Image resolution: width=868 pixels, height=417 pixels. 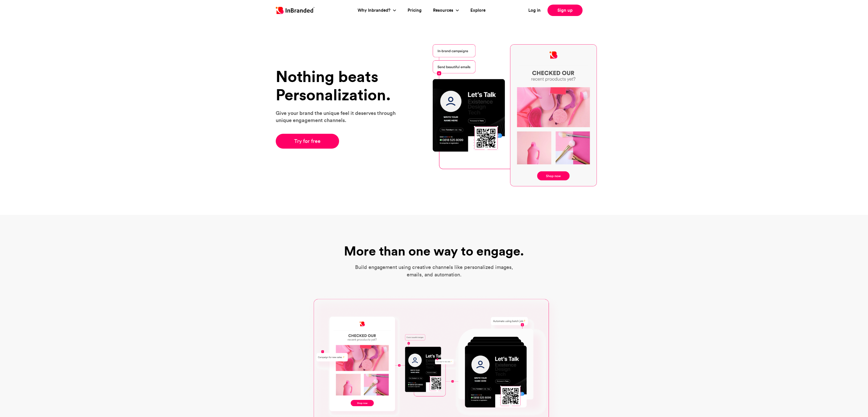 What do you see at coordinates (535, 11) in the screenshot?
I see `a: Log in` at bounding box center [535, 11].